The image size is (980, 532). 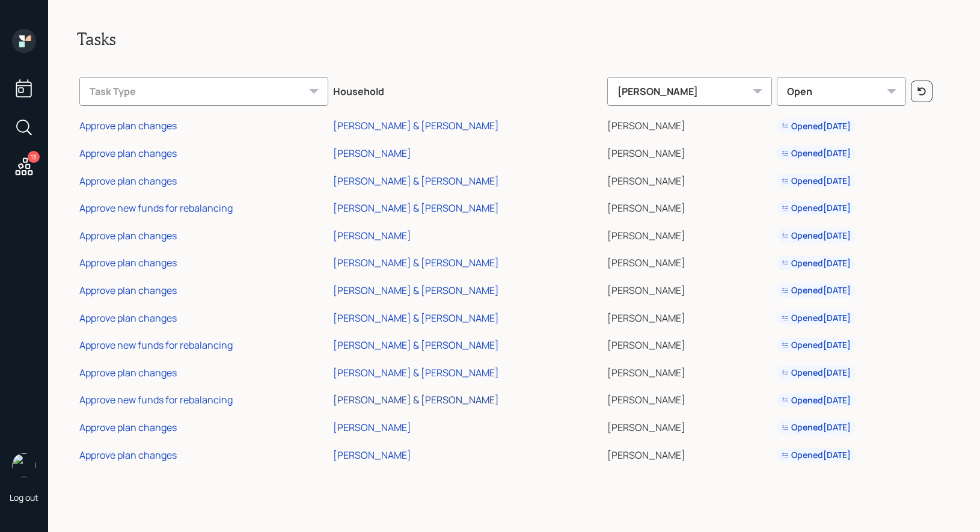 I want to click on div: Log out, so click(x=24, y=498).